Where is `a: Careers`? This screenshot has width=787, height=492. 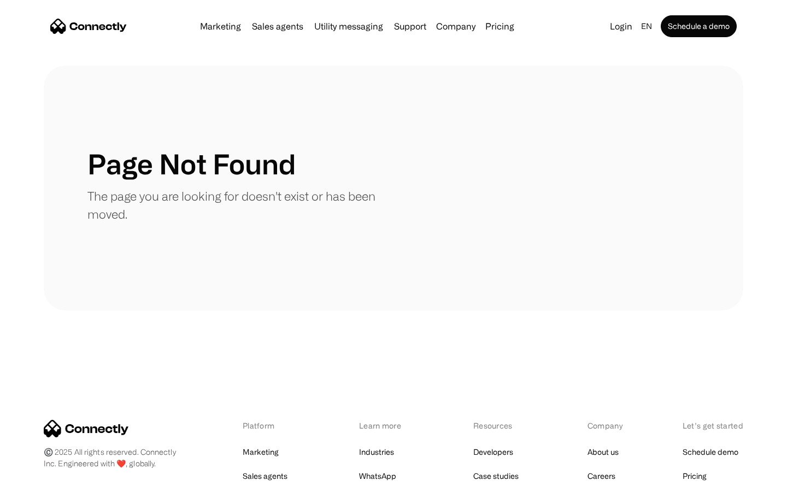
a: Careers is located at coordinates (601, 476).